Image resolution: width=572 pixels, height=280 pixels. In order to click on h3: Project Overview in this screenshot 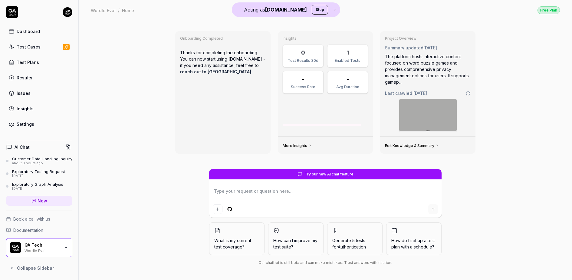, I will do `click(428, 38)`.